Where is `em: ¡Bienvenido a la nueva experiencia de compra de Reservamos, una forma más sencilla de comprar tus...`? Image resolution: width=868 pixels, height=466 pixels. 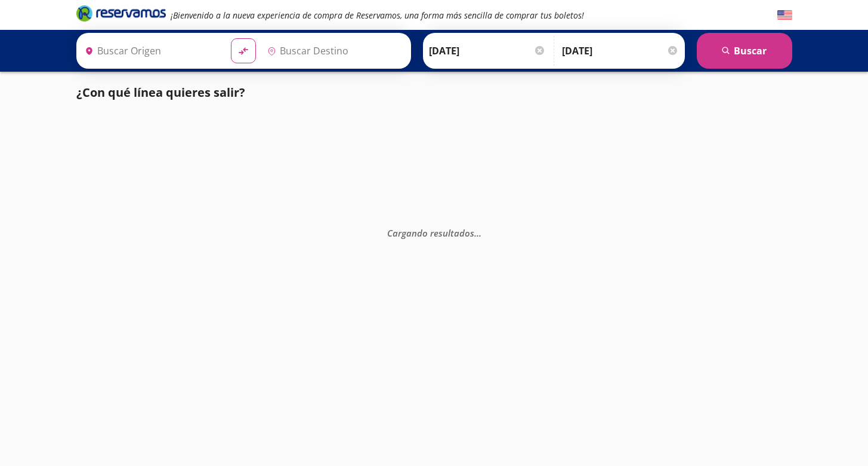
em: ¡Bienvenido a la nueva experiencia de compra de Reservamos, una forma más sencilla de comprar tus... is located at coordinates (377, 15).